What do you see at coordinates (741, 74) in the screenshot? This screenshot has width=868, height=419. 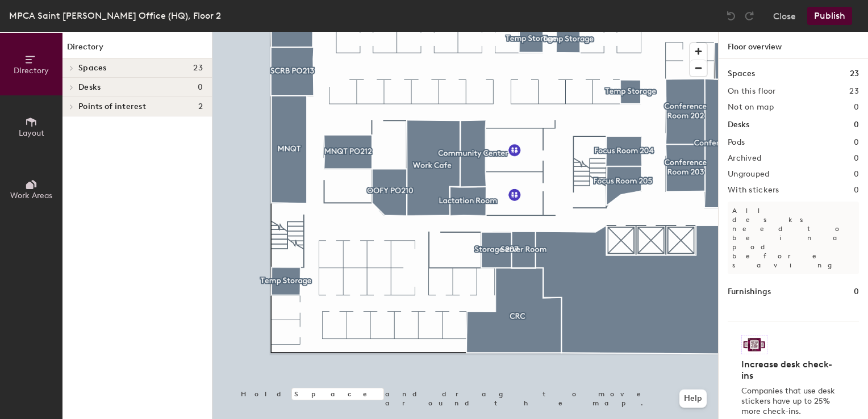 I see `h1: Spaces` at bounding box center [741, 74].